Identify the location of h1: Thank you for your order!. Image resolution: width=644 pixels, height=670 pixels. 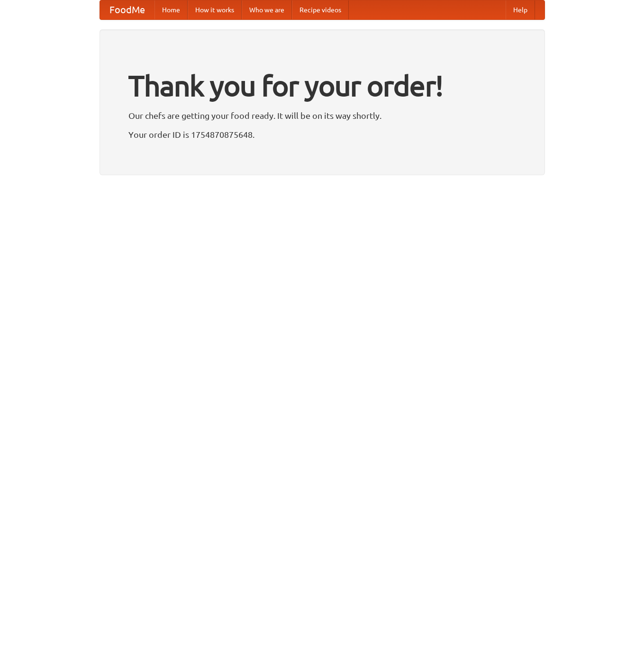
(322, 86).